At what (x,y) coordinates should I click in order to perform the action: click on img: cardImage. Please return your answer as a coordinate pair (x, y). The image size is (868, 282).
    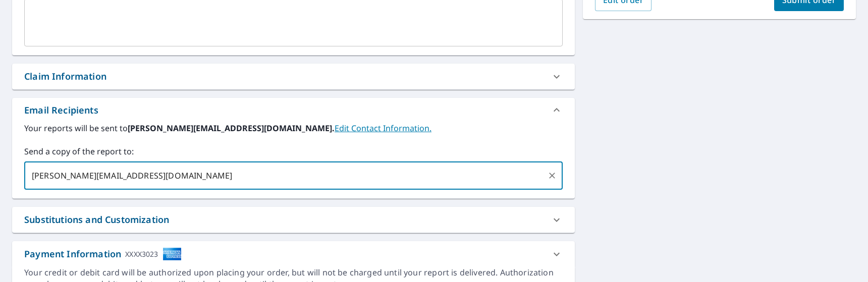
    Looking at the image, I should click on (172, 254).